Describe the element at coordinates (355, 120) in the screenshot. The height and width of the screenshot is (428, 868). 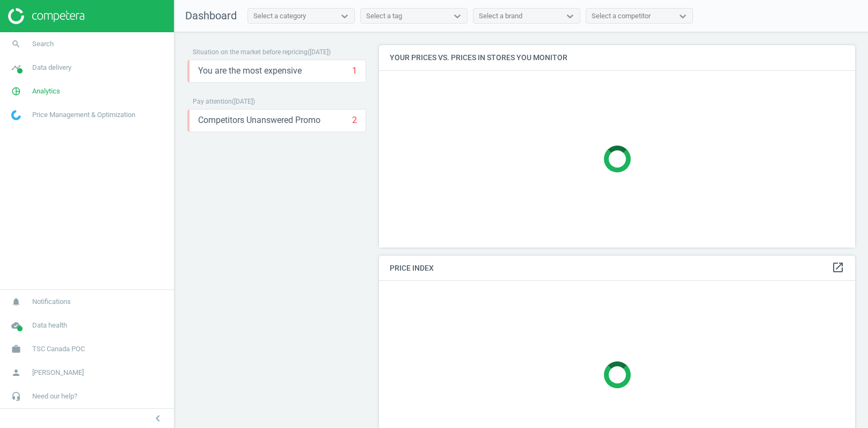
I see `div: 2` at that location.